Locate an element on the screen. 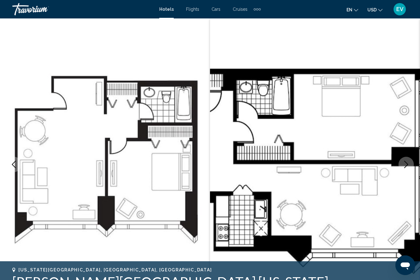 The height and width of the screenshot is (280, 420). a: Travorium is located at coordinates (83, 9).